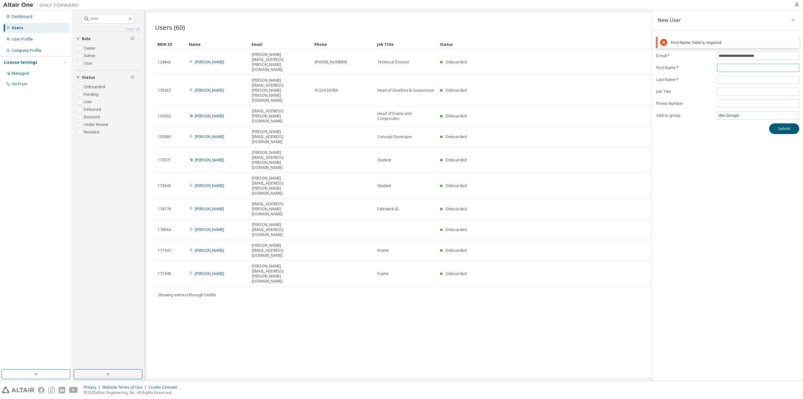 This screenshot has width=803, height=399. I want to click on label: User, so click(89, 63).